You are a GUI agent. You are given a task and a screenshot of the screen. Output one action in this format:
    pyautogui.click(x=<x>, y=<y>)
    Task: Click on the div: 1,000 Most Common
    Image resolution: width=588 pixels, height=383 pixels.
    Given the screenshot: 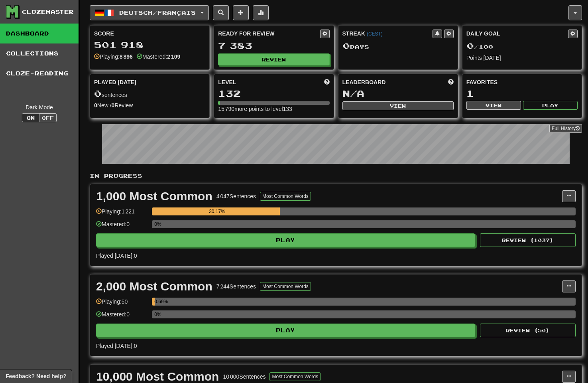 What is the action you would take?
    pyautogui.click(x=154, y=196)
    